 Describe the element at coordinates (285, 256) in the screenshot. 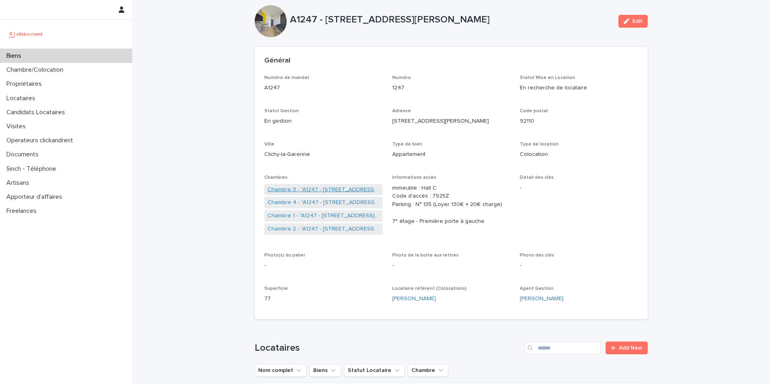

I see `span: Photo(s) du palier` at that location.